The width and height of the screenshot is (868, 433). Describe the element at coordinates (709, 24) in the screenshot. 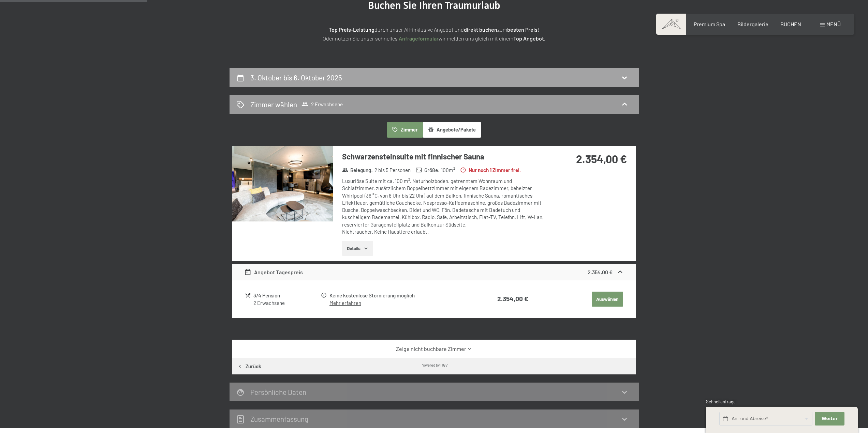

I see `span: Premium Spa` at that location.